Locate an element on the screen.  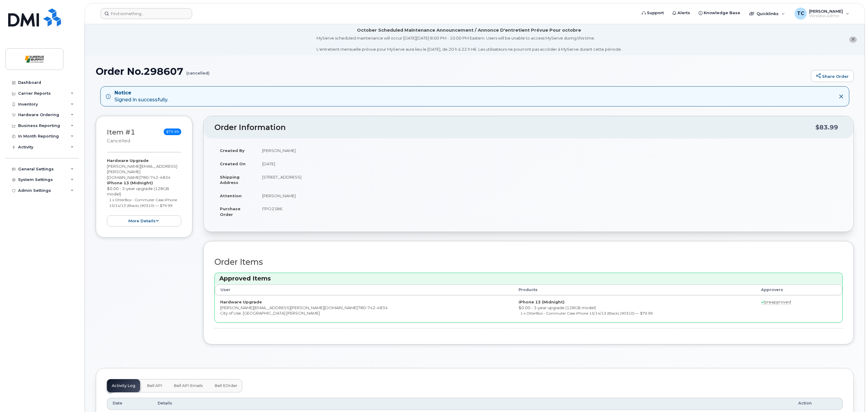
span: Details is located at coordinates (165, 403).